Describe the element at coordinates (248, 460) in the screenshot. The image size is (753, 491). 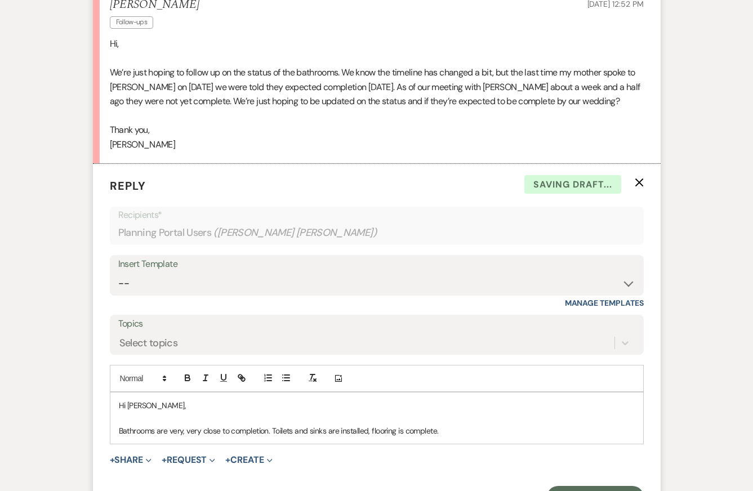
I see `button: Create` at that location.